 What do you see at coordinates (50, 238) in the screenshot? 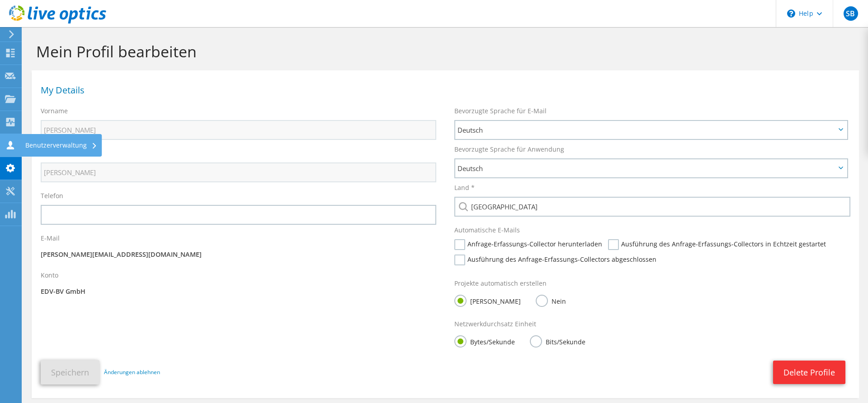
I see `label: E-Mail` at bounding box center [50, 238].